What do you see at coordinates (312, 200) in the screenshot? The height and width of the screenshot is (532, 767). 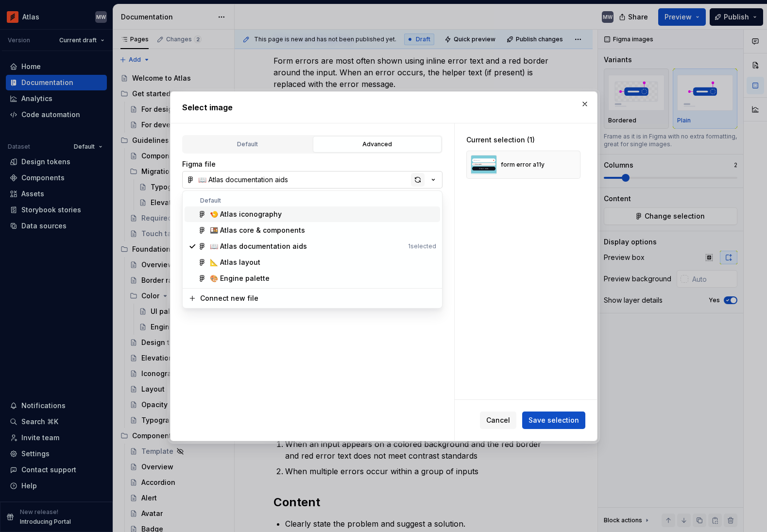 I see `div: Default` at bounding box center [312, 200].